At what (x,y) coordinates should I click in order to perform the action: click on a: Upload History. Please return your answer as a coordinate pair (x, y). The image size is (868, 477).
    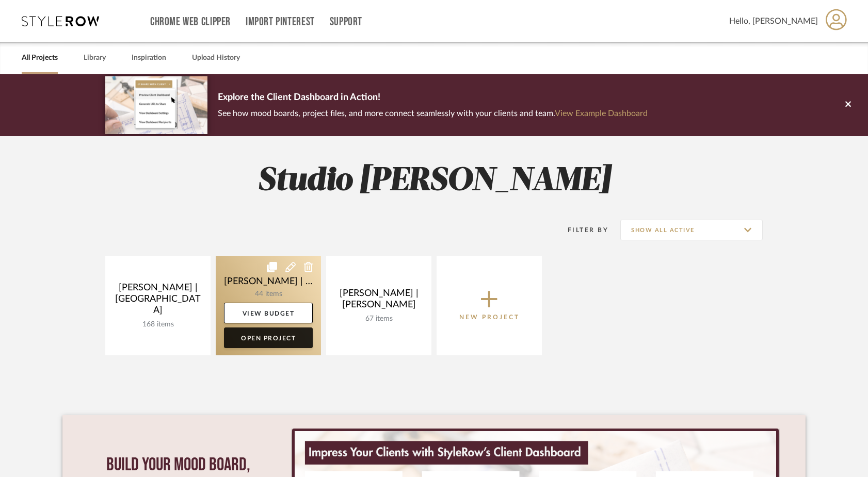
    Looking at the image, I should click on (216, 57).